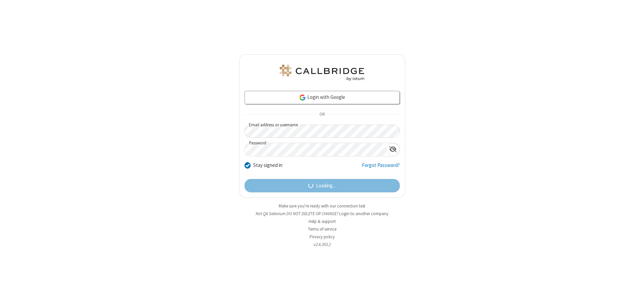 The image size is (644, 307). Describe the element at coordinates (381, 168) in the screenshot. I see `a: Forgot Password?` at that location.